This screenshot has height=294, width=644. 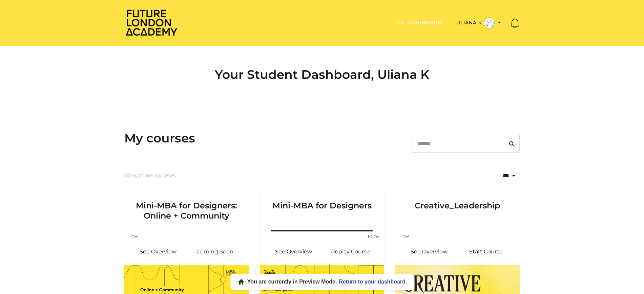 What do you see at coordinates (150, 176) in the screenshot?
I see `a: View more courses` at bounding box center [150, 176].